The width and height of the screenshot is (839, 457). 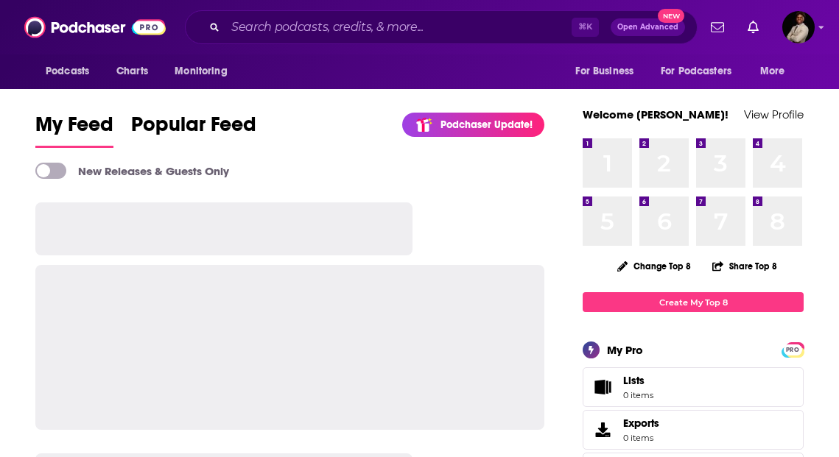 I want to click on button: Change Top 8, so click(x=654, y=266).